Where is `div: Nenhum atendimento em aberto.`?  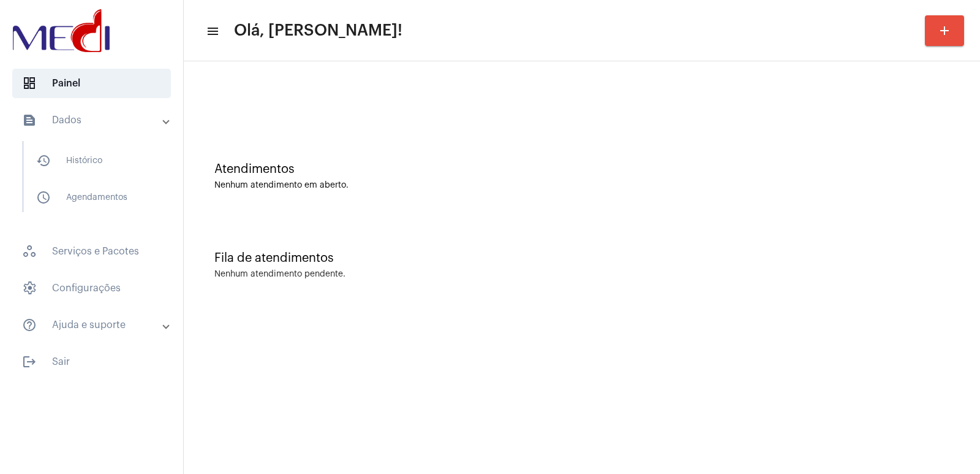 div: Nenhum atendimento em aberto. is located at coordinates (582, 185).